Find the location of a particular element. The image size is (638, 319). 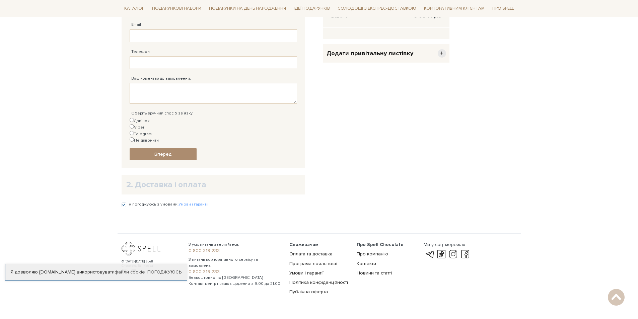

a: Програма лояльності is located at coordinates (313, 264).